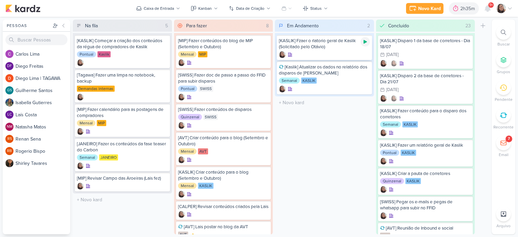 The width and height of the screenshot is (518, 237). What do you see at coordinates (122, 78) in the screenshot?
I see `div: [Tagawa] Fazer uma limpa no notebook, backup` at bounding box center [122, 78].